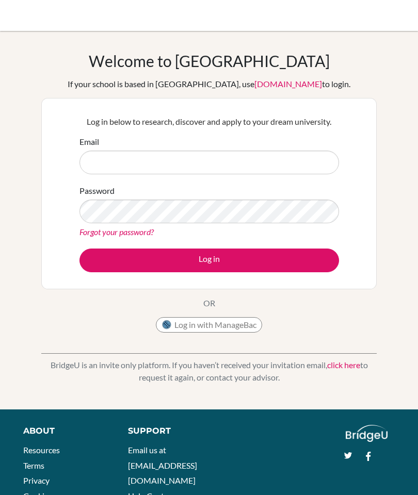 The width and height of the screenshot is (418, 495). What do you see at coordinates (34, 466) in the screenshot?
I see `a: Terms` at bounding box center [34, 466].